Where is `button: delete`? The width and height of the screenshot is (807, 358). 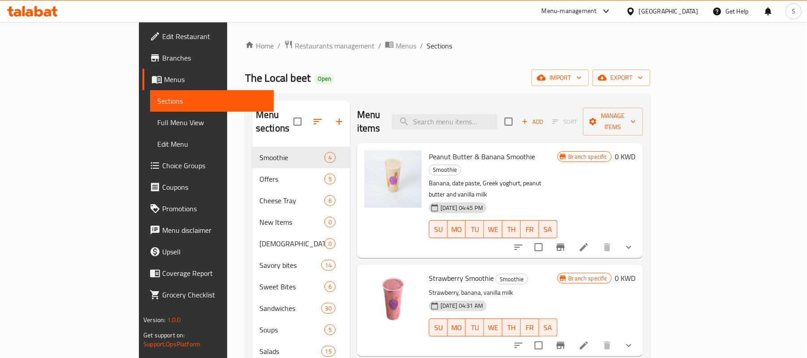
button: delete is located at coordinates (607, 345).